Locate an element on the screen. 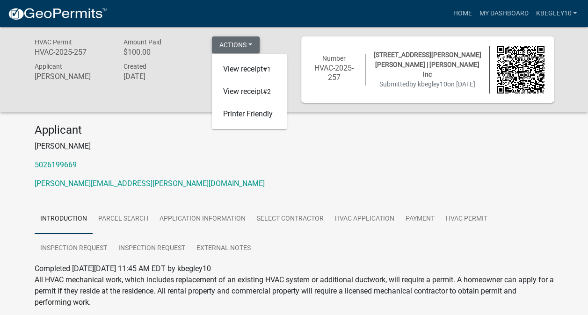 The width and height of the screenshot is (588, 315). span: Applicant is located at coordinates (48, 66).